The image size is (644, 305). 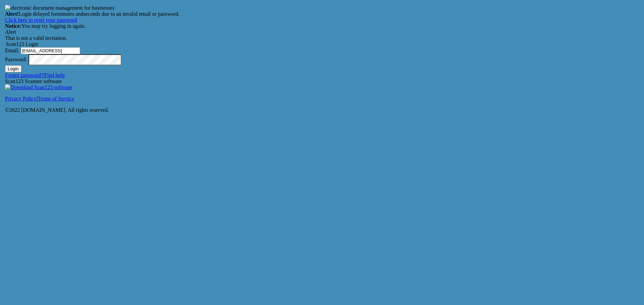 I want to click on img: Download Scan123 software, so click(x=38, y=88).